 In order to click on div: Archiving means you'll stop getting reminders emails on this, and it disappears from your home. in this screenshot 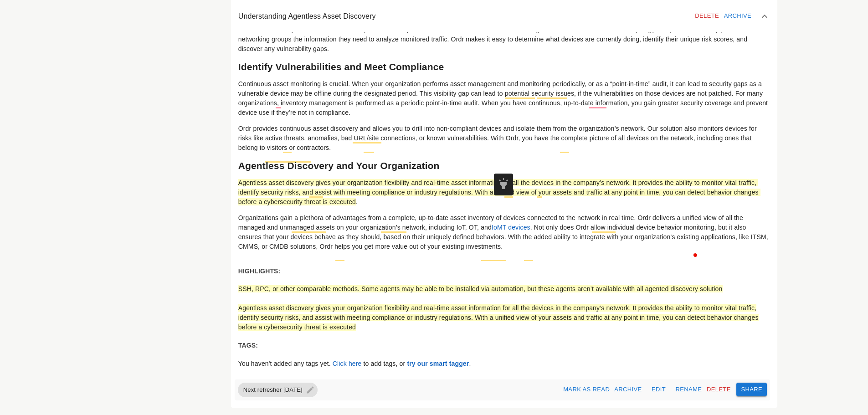, I will do `click(628, 389)`.